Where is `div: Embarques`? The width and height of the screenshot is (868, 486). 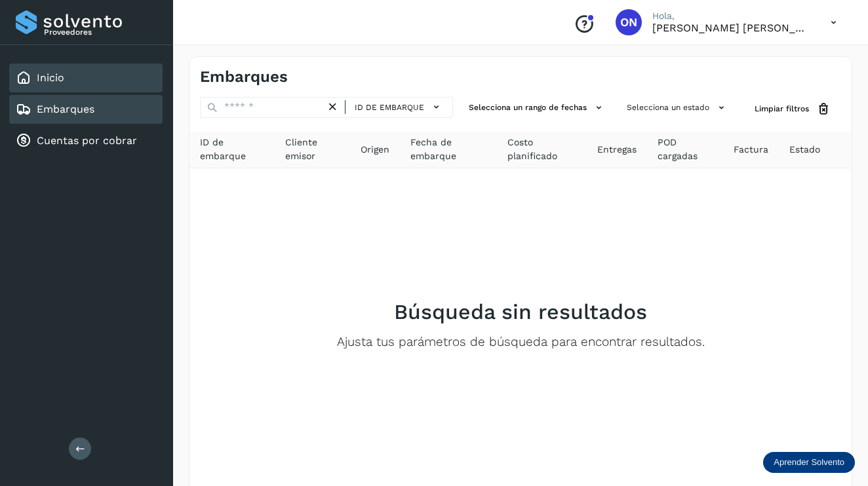 div: Embarques is located at coordinates (86, 110).